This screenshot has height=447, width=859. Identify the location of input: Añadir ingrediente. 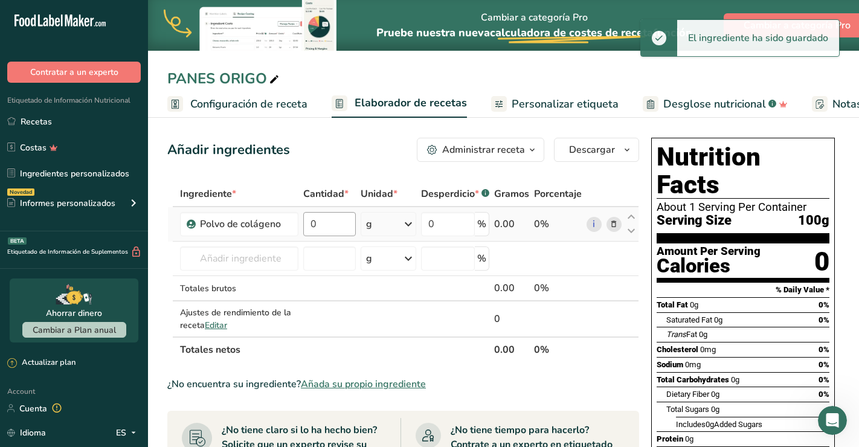
(239, 258).